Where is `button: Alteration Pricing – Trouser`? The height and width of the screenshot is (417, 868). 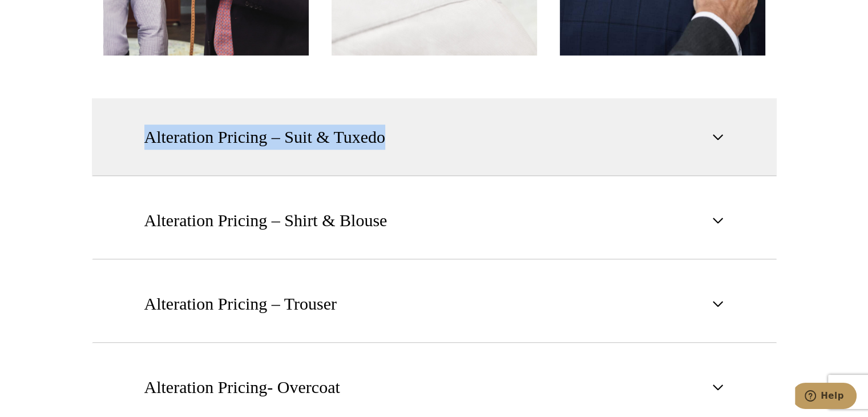
button: Alteration Pricing – Trouser is located at coordinates (434, 304).